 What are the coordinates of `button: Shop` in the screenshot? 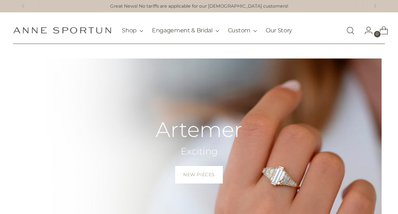 It's located at (132, 31).